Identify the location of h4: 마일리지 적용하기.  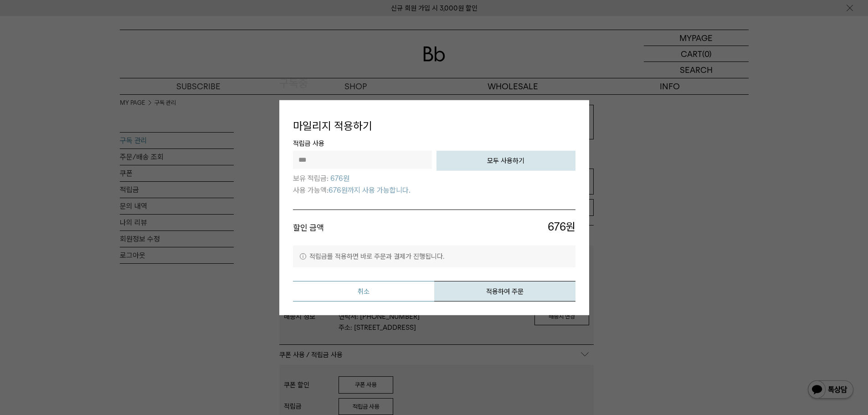
(434, 126).